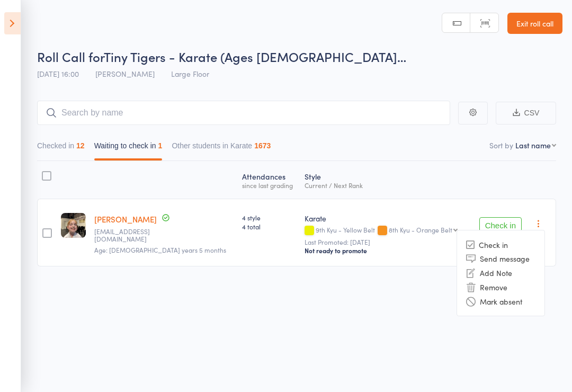  What do you see at coordinates (160, 146) in the screenshot?
I see `div: 1` at bounding box center [160, 146].